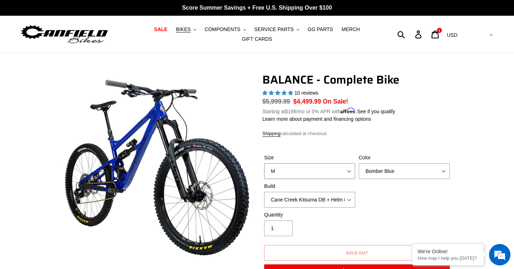 This screenshot has height=269, width=514. Describe the element at coordinates (222, 29) in the screenshot. I see `span: COMPONENTS` at that location.